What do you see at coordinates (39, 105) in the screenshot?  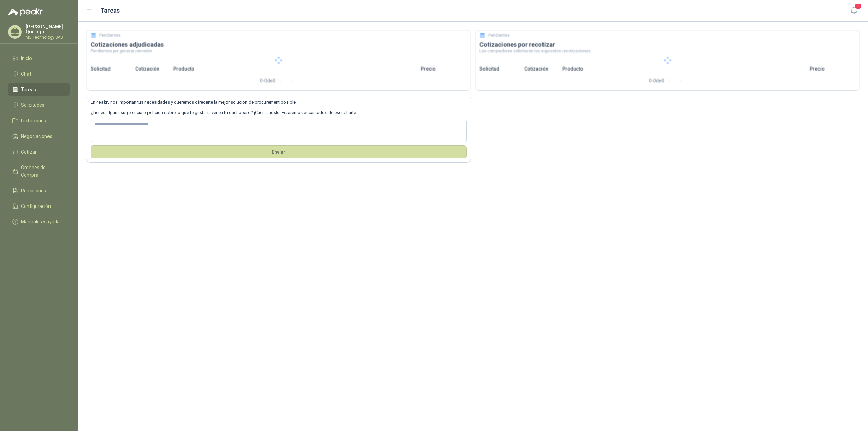 I see `a: Solicitudes` at bounding box center [39, 105].